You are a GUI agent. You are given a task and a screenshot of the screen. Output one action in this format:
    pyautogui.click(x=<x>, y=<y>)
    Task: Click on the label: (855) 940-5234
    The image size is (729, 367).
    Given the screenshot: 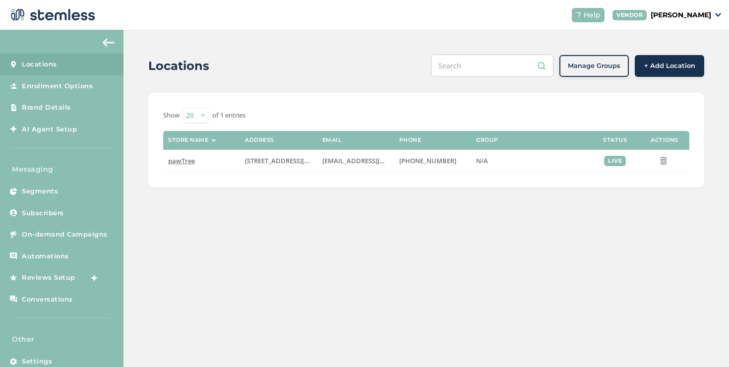 What is the action you would take?
    pyautogui.click(x=432, y=161)
    